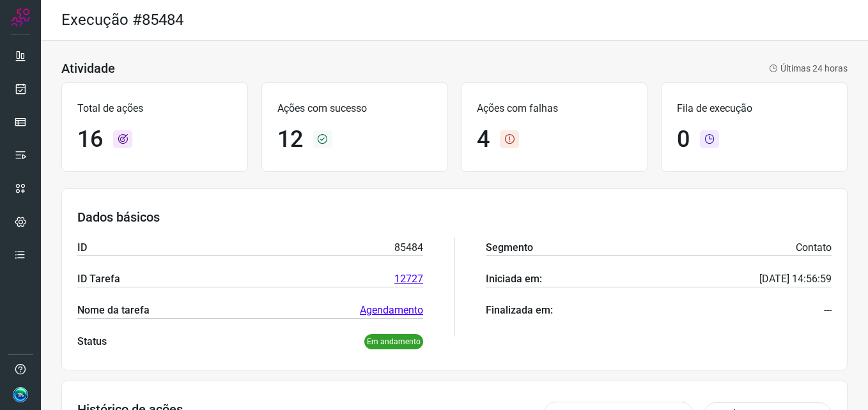 The height and width of the screenshot is (410, 868). What do you see at coordinates (21, 395) in the screenshot?
I see `img: d1faacb7788636816442e007acca7356.jpg` at bounding box center [21, 395].